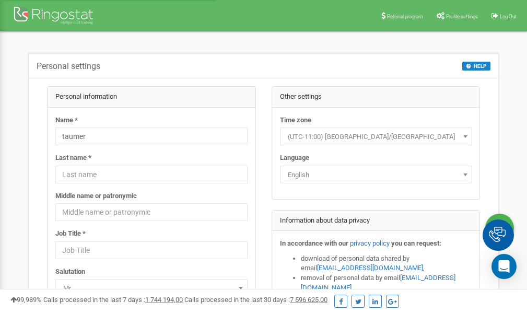 This screenshot has width=527, height=313. What do you see at coordinates (405, 16) in the screenshot?
I see `span: Referral program` at bounding box center [405, 16].